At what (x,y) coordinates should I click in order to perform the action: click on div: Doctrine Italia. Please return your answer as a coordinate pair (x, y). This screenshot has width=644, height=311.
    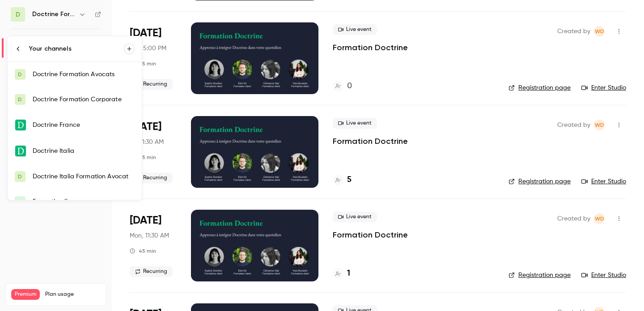
    Looking at the image, I should click on (84, 151).